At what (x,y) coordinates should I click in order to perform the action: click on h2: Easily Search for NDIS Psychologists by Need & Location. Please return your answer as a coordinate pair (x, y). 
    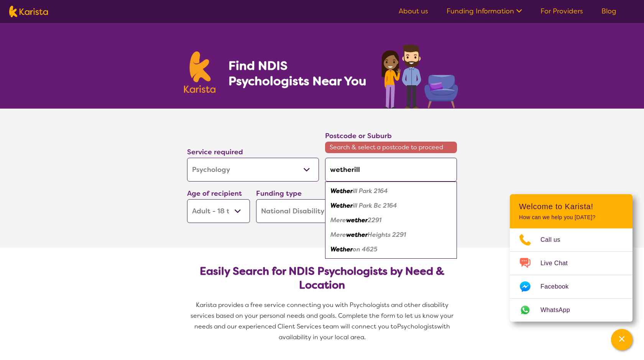
    Looking at the image, I should click on (322, 278).